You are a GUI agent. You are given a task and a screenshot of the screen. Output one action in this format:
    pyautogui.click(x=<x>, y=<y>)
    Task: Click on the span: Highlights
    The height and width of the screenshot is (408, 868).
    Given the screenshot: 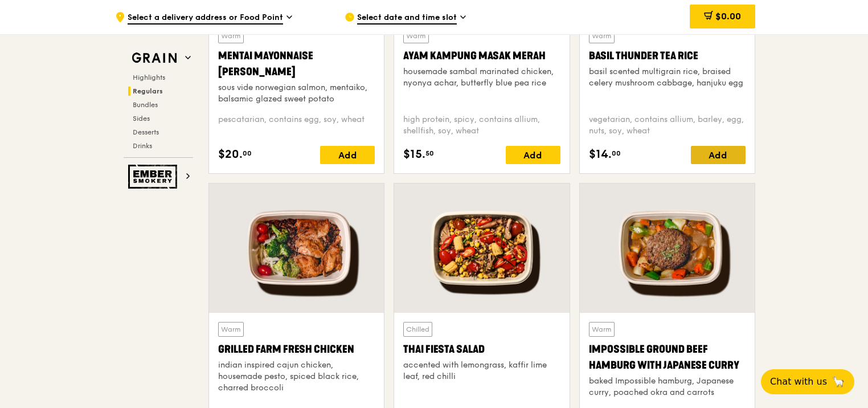 What is the action you would take?
    pyautogui.click(x=148, y=78)
    